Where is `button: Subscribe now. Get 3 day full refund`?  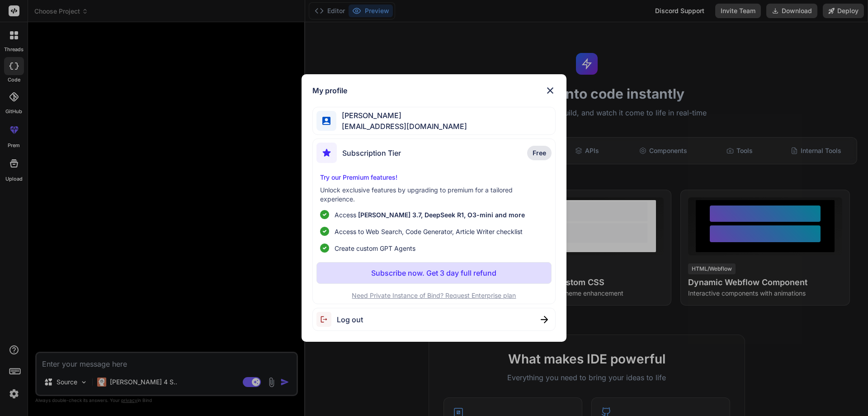 button: Subscribe now. Get 3 day full refund is located at coordinates (434, 273).